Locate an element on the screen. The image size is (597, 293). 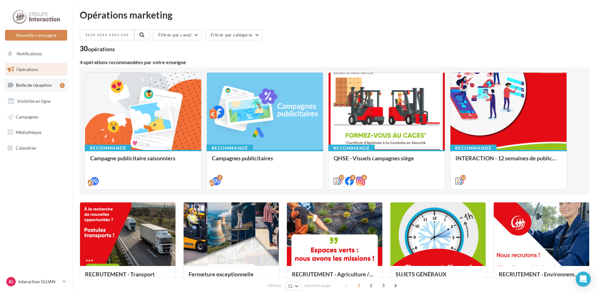
span: Calendrier is located at coordinates (26, 148).